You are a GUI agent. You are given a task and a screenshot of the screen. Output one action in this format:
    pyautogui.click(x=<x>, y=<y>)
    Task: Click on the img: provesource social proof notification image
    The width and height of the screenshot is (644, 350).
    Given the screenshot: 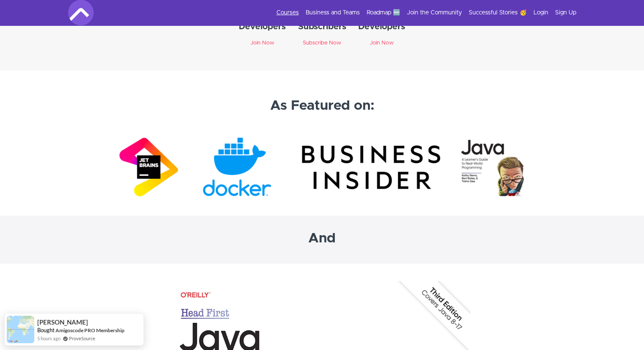 What is the action you would take?
    pyautogui.click(x=20, y=329)
    